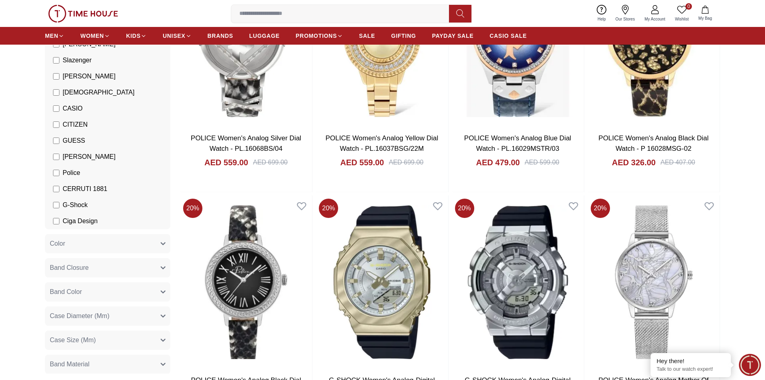 Image resolution: width=765 pixels, height=380 pixels. What do you see at coordinates (85, 189) in the screenshot?
I see `span: CERRUTI 1881` at bounding box center [85, 189].